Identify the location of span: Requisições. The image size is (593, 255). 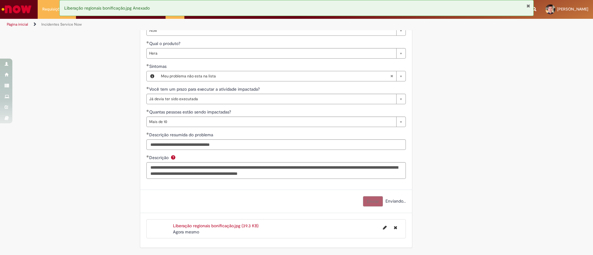
(53, 9).